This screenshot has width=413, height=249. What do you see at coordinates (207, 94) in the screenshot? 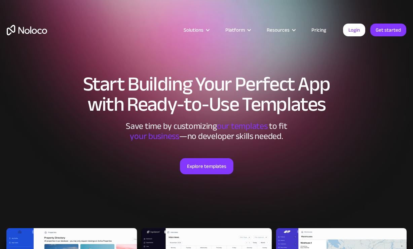
I see `h1: Start Building Your Perfect App with Ready-to-Use Templates` at bounding box center [207, 94].